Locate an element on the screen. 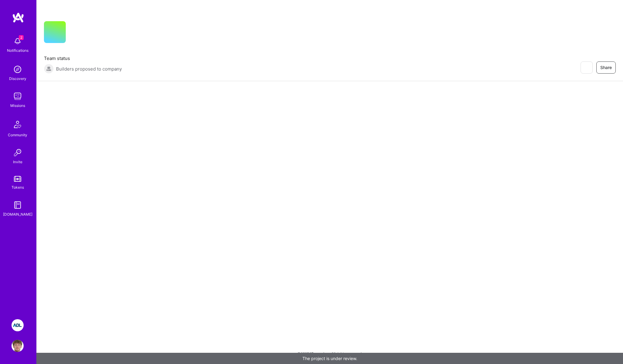  div: Community is located at coordinates (18, 135).